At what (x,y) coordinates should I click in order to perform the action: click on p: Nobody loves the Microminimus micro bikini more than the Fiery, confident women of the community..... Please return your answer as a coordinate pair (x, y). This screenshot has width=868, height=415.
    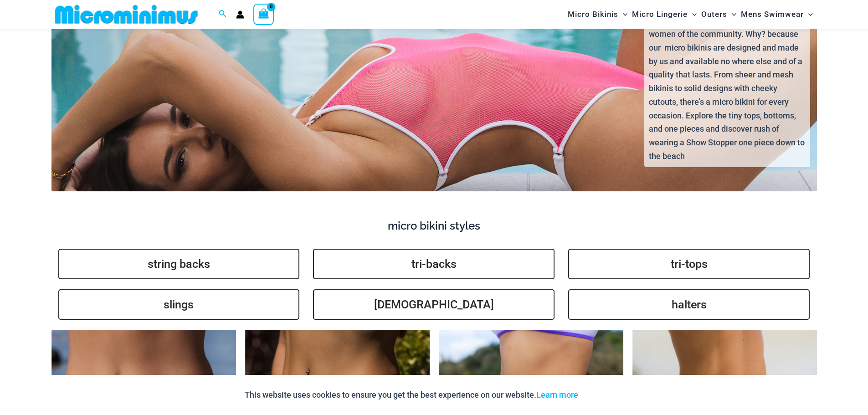
    Looking at the image, I should click on (727, 81).